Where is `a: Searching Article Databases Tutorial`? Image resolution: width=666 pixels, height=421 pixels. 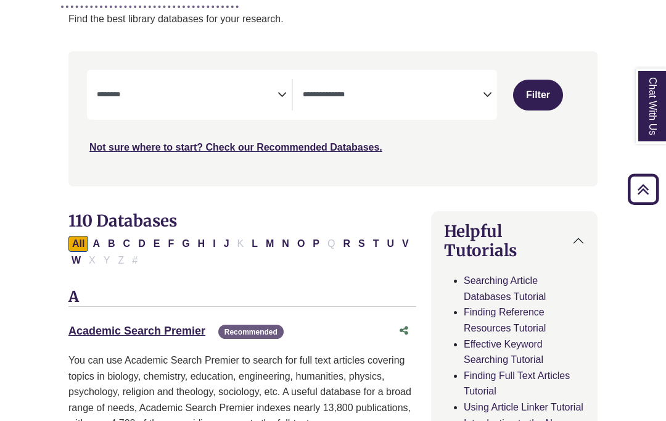
a: Searching Article Databases Tutorial is located at coordinates (504, 288).